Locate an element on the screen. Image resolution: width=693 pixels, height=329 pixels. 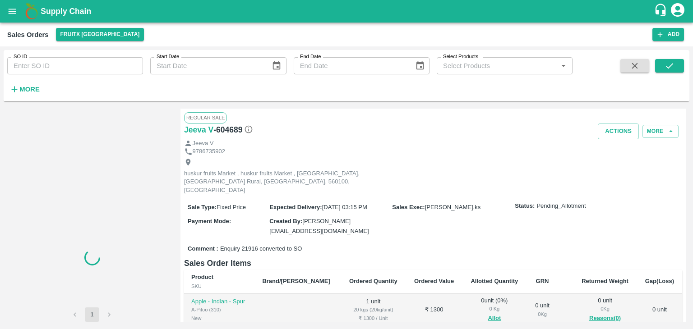
b: GRN is located at coordinates (542, 281).